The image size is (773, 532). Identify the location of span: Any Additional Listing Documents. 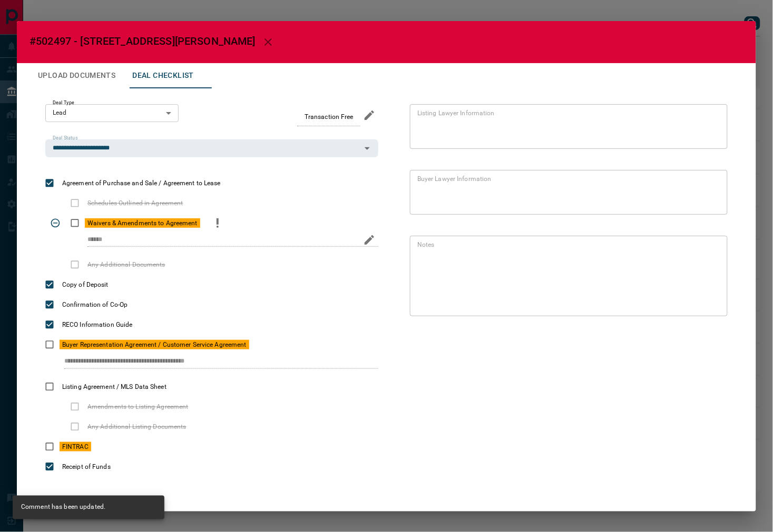
(137, 427).